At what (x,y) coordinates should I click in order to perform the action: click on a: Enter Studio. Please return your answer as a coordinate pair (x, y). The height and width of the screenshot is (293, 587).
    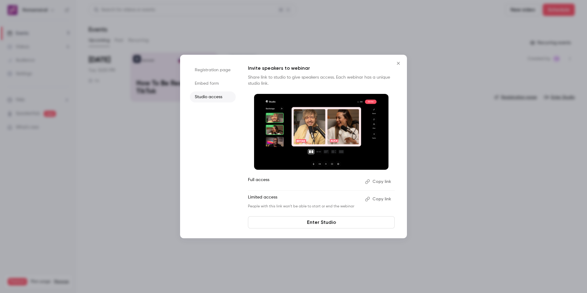
    Looking at the image, I should click on (321, 222).